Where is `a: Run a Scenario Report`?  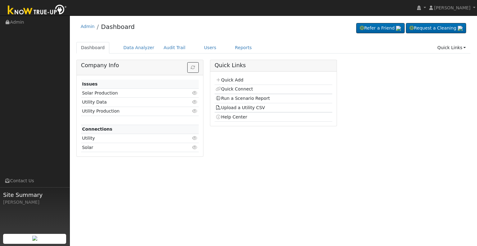 a: Run a Scenario Report is located at coordinates (243, 98).